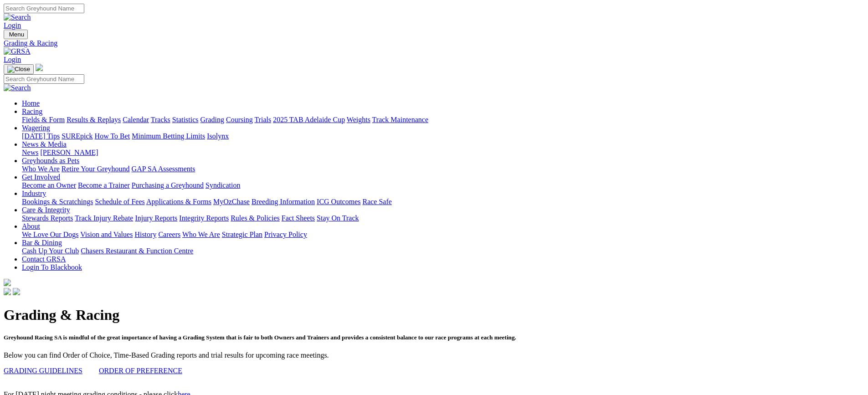 This screenshot has width=868, height=395. I want to click on img: twitter.svg, so click(16, 292).